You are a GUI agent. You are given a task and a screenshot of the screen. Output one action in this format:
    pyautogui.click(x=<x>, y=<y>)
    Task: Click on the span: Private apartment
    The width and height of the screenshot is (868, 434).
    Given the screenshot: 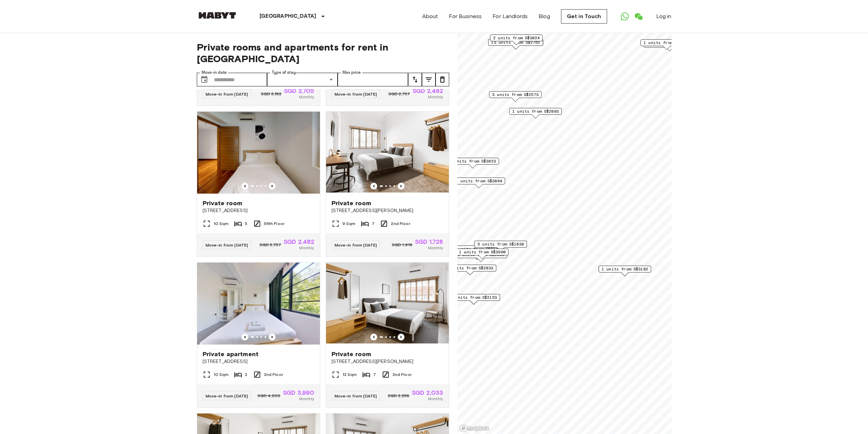 What is the action you would take?
    pyautogui.click(x=231, y=354)
    